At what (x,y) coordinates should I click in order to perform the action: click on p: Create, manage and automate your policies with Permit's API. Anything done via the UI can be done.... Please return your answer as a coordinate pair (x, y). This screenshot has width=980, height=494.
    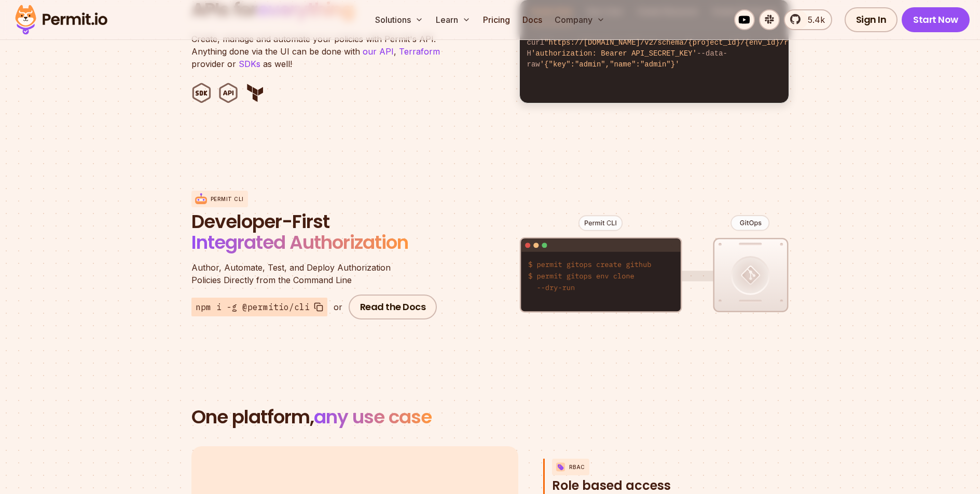
    Looking at the image, I should click on (321, 51).